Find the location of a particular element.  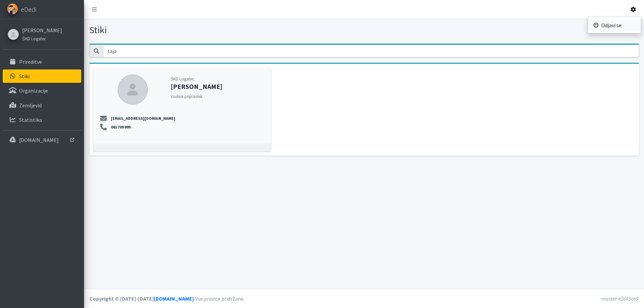

a: ŠKD Logatec is located at coordinates (42, 38).